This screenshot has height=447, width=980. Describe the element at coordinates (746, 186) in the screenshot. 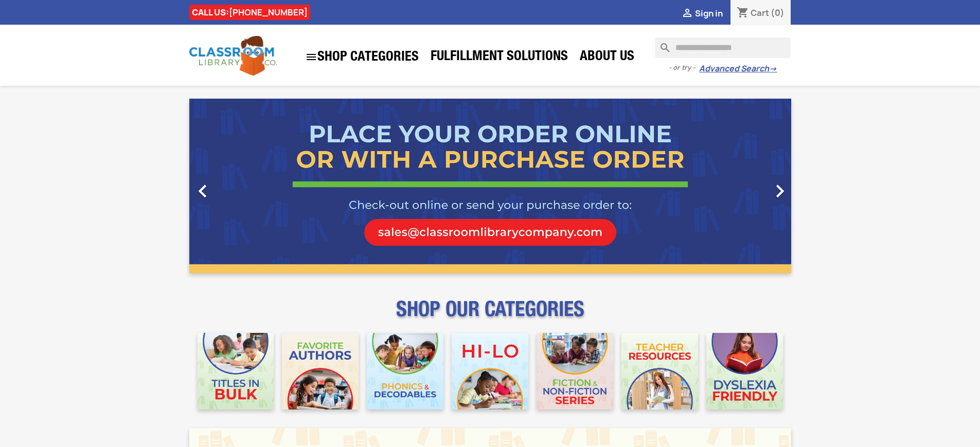

I see `a: Next` at that location.